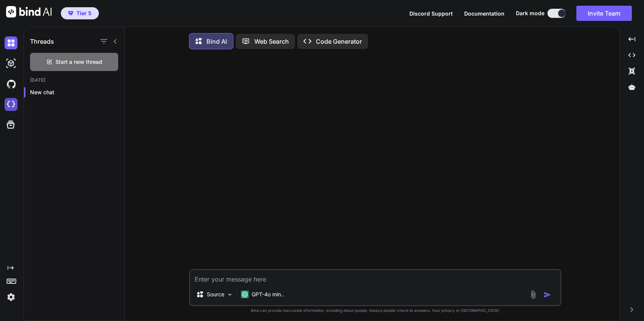  I want to click on p: Source, so click(216, 295).